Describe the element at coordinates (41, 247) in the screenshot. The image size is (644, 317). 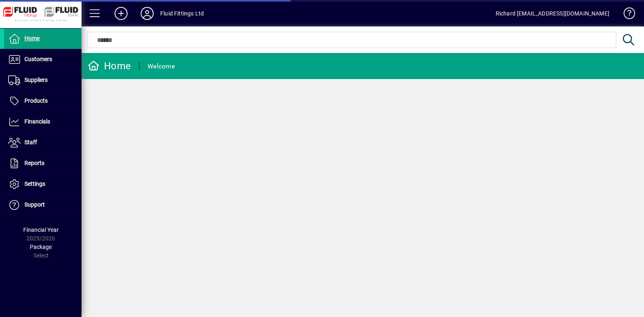
I see `span: Package` at that location.